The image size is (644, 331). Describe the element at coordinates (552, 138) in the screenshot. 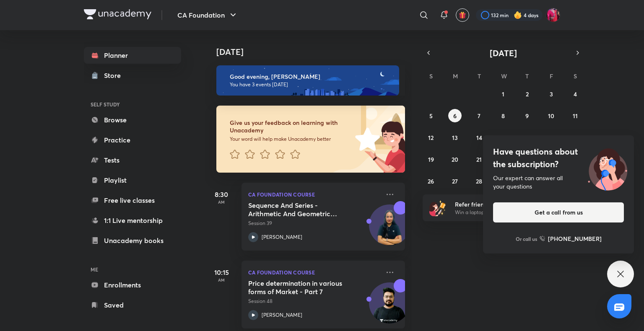

I see `button: October 17, 2025` at that location.